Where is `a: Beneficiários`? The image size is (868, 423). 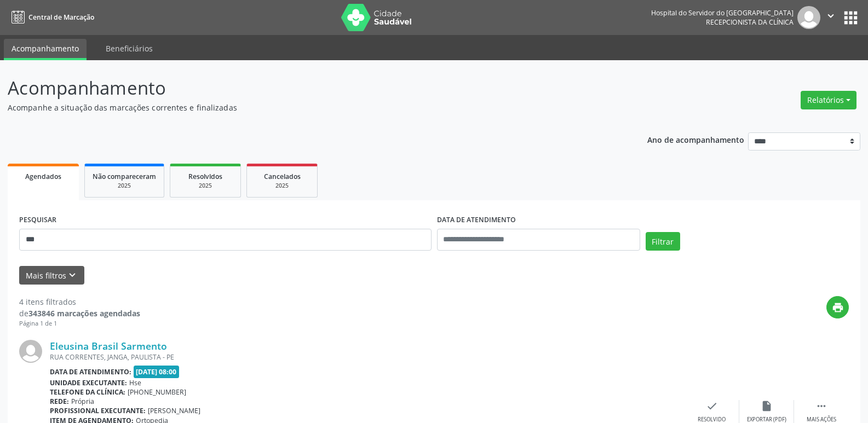 a: Beneficiários is located at coordinates (130, 48).